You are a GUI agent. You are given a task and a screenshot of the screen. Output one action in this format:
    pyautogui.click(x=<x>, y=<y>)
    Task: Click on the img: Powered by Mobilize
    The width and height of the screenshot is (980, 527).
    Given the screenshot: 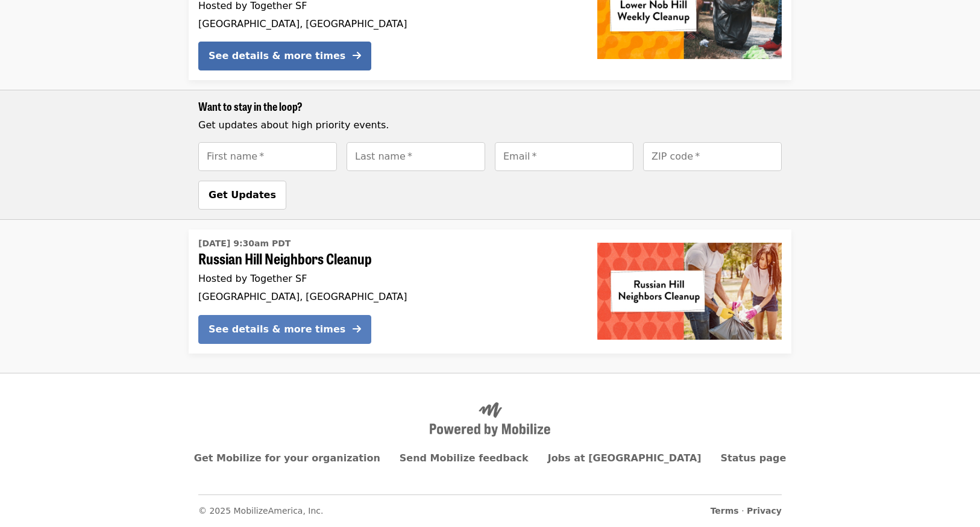 What is the action you would take?
    pyautogui.click(x=490, y=420)
    